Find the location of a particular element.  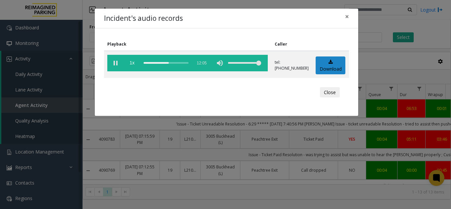

th: Caller is located at coordinates (292, 44).